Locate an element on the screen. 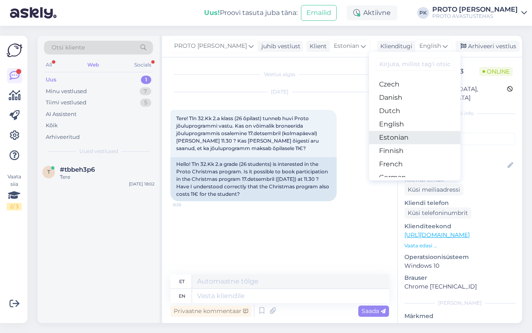 The height and width of the screenshot is (333, 532). div: Tere is located at coordinates (107, 177).